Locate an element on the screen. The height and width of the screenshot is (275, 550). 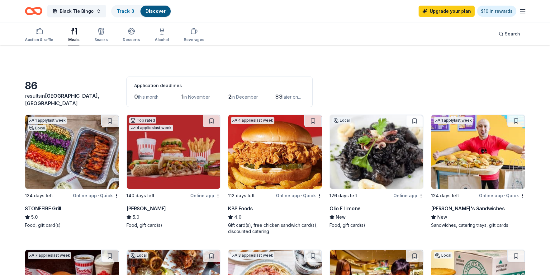
span: later on... is located at coordinates (292, 97).